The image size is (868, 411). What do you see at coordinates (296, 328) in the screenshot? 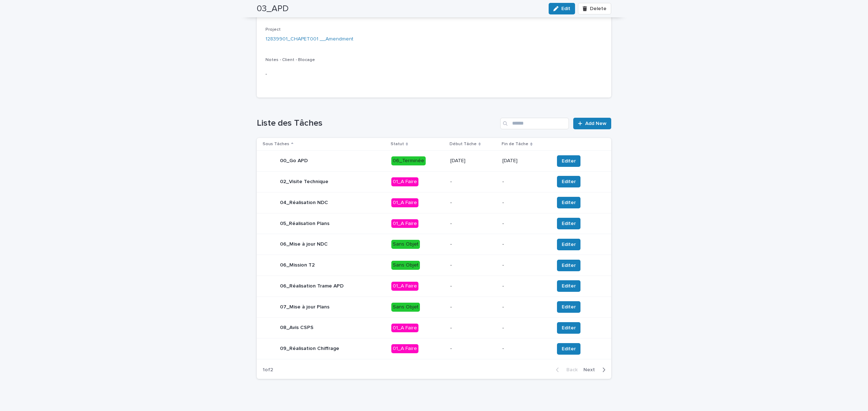
I see `p: 08_Avis CSPS` at bounding box center [296, 328].